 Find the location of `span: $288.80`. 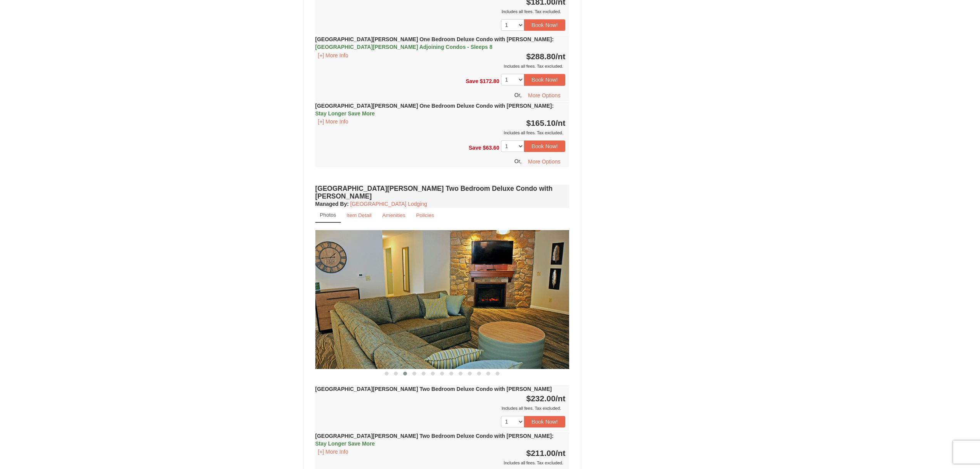

span: $288.80 is located at coordinates (541, 56).